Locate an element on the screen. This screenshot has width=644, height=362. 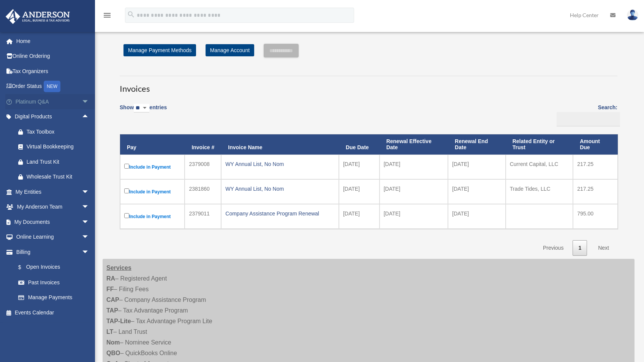
td: 2381860 is located at coordinates (203, 191).